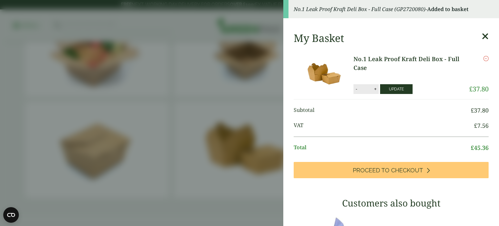  I want to click on h3: Customers also bought, so click(392, 203).